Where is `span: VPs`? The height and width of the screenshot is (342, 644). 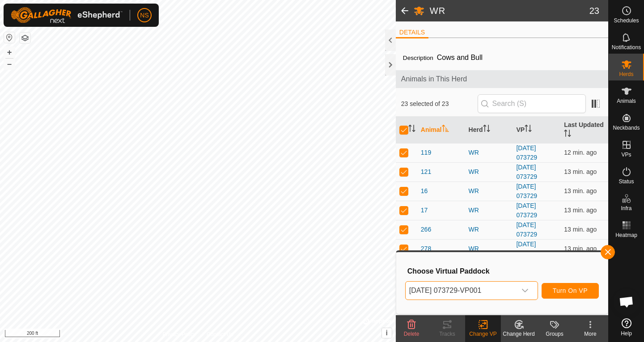 span: VPs is located at coordinates (626, 155).